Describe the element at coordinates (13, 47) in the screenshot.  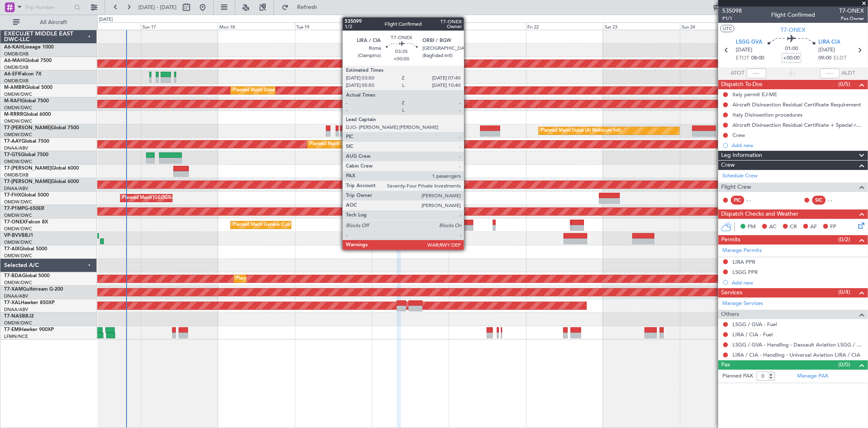
I see `span: A6-KAH` at that location.